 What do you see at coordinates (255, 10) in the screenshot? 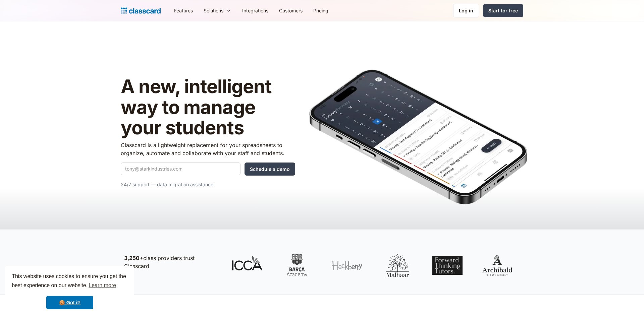
I see `a: Integrations` at bounding box center [255, 10].